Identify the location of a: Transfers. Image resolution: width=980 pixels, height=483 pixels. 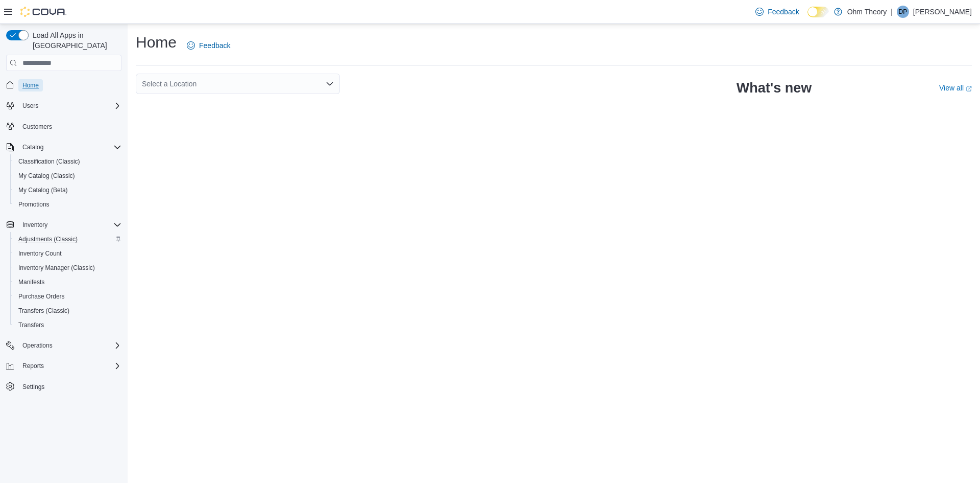
(32, 324).